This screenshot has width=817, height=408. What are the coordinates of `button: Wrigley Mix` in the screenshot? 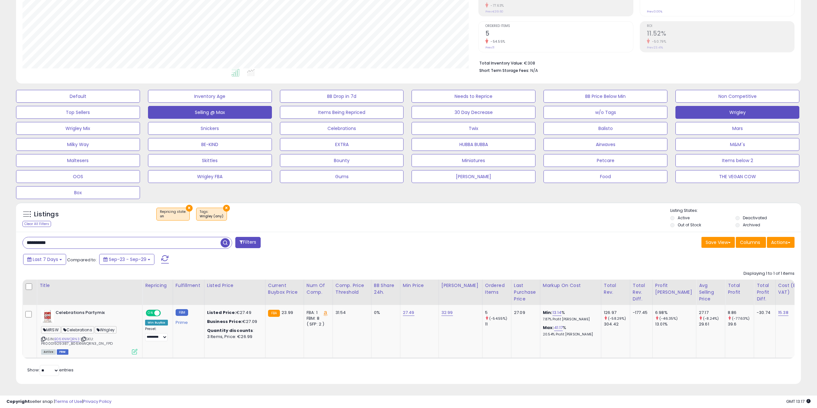 It's located at (78, 128).